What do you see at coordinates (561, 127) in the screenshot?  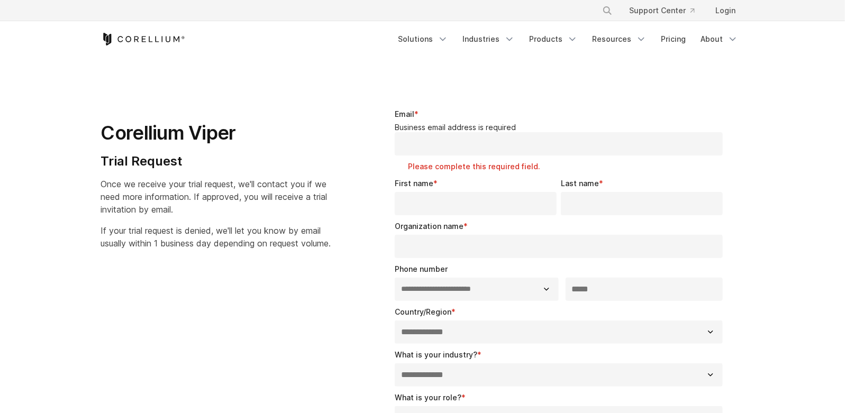 I see `legend: Business email address is required` at bounding box center [561, 127].